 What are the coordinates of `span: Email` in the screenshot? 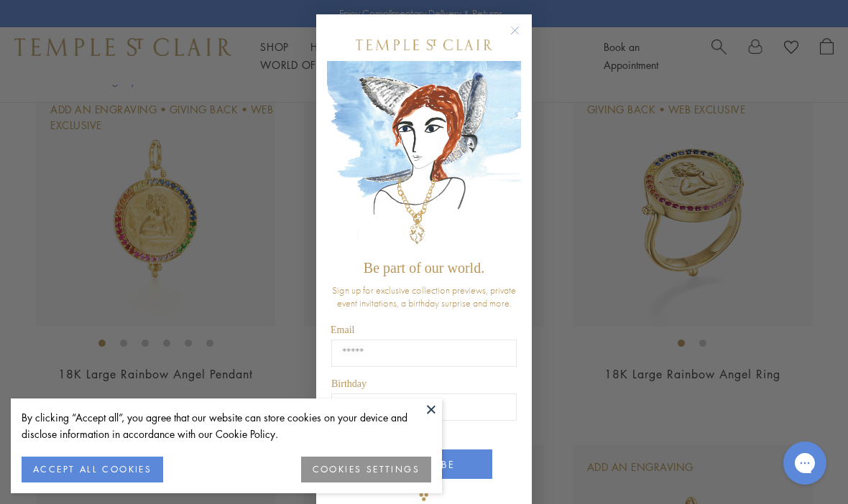 It's located at (342, 329).